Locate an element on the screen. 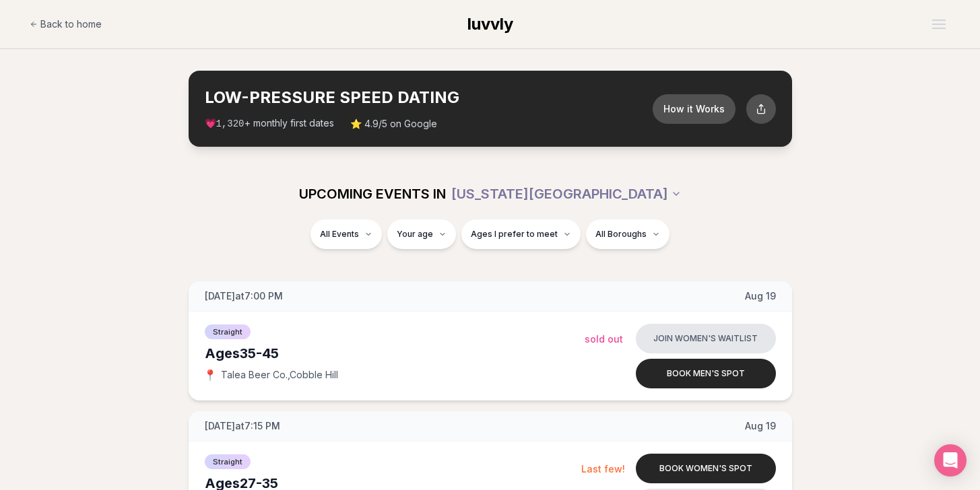 This screenshot has width=980, height=490. span: 1,320 is located at coordinates (230, 124).